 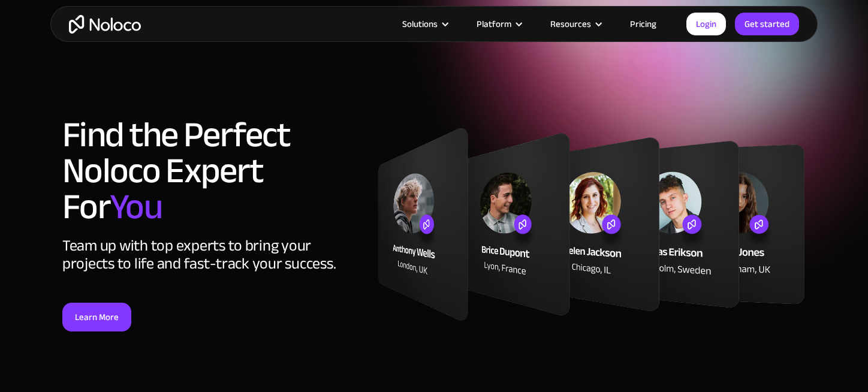 What do you see at coordinates (105, 24) in the screenshot?
I see `a: home` at bounding box center [105, 24].